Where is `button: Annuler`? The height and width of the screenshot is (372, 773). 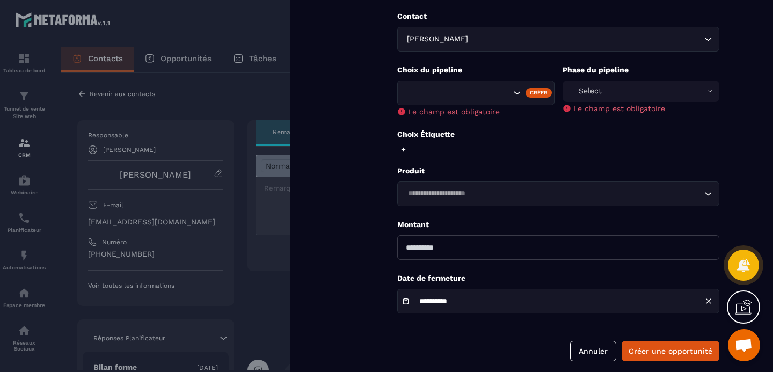
button: Annuler is located at coordinates (593, 351).